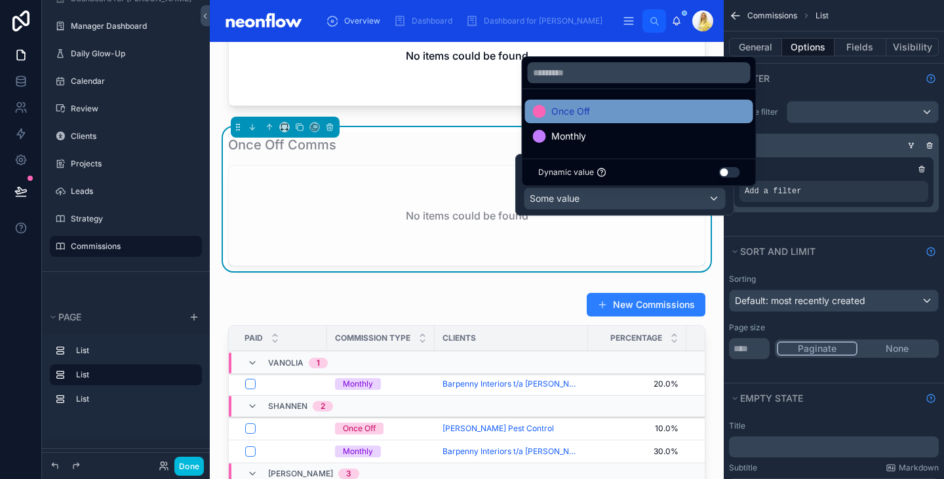 The image size is (944, 479). Describe the element at coordinates (568, 136) in the screenshot. I see `span: Monthly` at that location.